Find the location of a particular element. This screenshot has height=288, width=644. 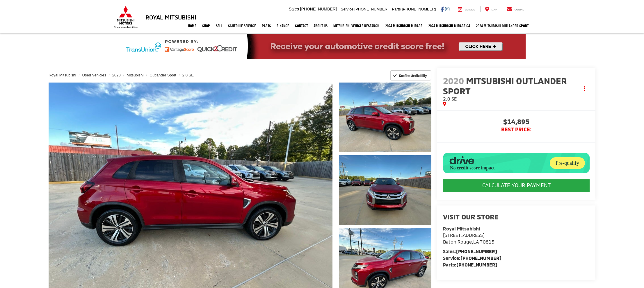

span: Baton Rouge is located at coordinates (457, 242).